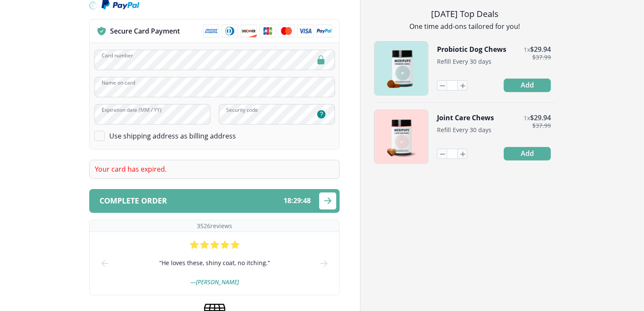 Image resolution: width=644 pixels, height=311 pixels. Describe the element at coordinates (268, 31) in the screenshot. I see `img: payment methods` at that location.